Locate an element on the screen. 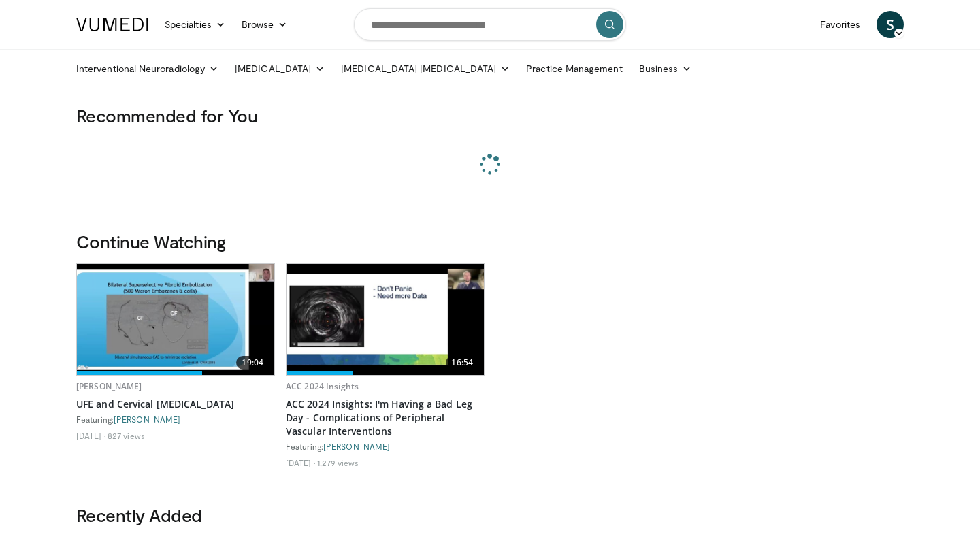  a: Browse is located at coordinates (265, 24).